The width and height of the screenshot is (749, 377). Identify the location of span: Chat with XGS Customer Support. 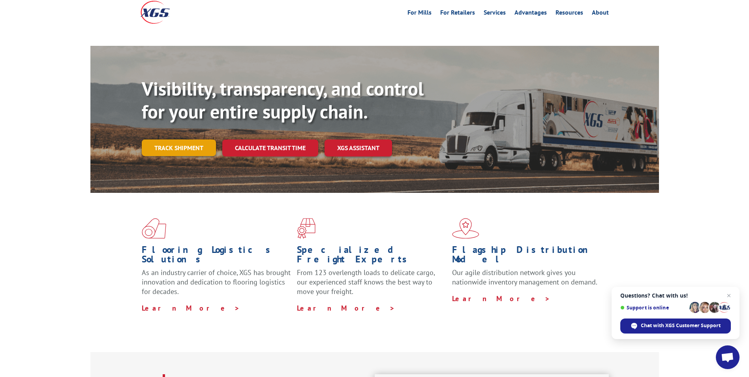
(681, 325).